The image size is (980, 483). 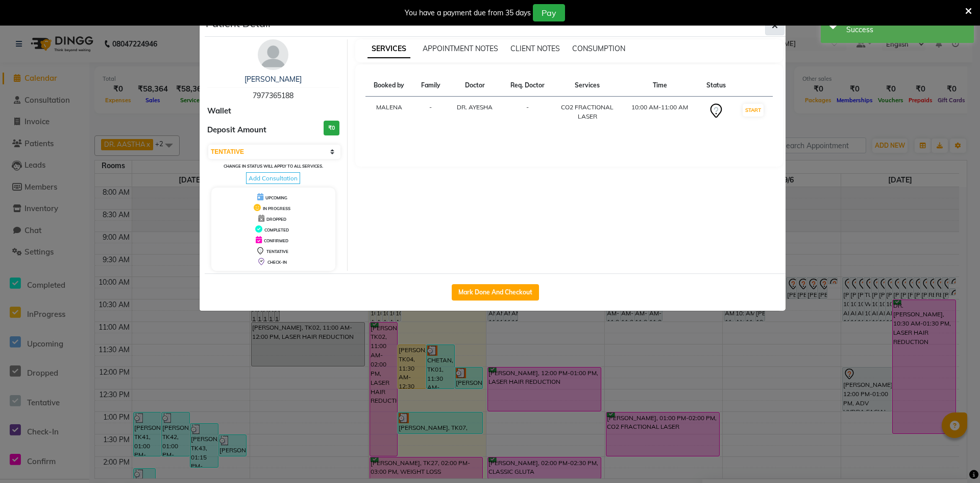 I want to click on span: IN PROGRESS, so click(x=277, y=208).